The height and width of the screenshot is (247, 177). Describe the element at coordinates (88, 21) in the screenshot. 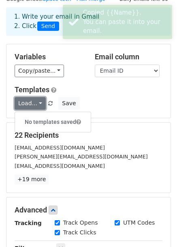

I see `div: 1. Write your email in Gmail 2. Click` at that location.